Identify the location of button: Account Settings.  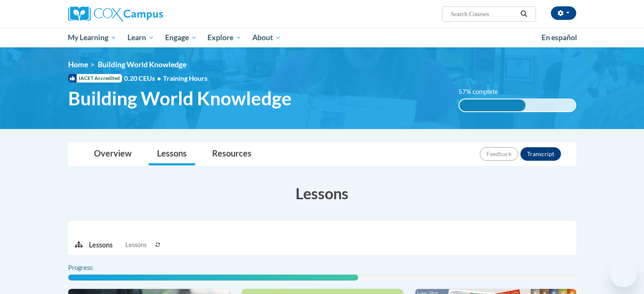
(563, 13).